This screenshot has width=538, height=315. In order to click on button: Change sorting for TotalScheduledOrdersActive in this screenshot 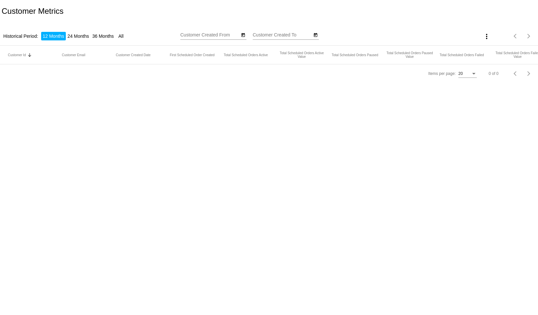, I will do `click(246, 55)`.